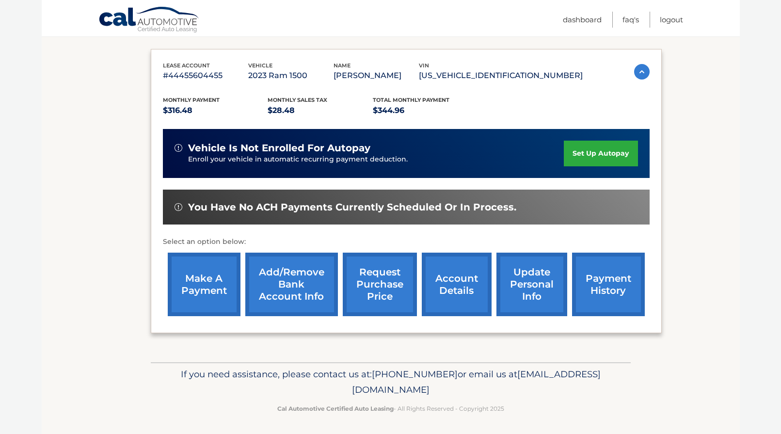  What do you see at coordinates (376, 159) in the screenshot?
I see `p: Enroll your vehicle in automatic recurring payment deduction.` at bounding box center [376, 159].